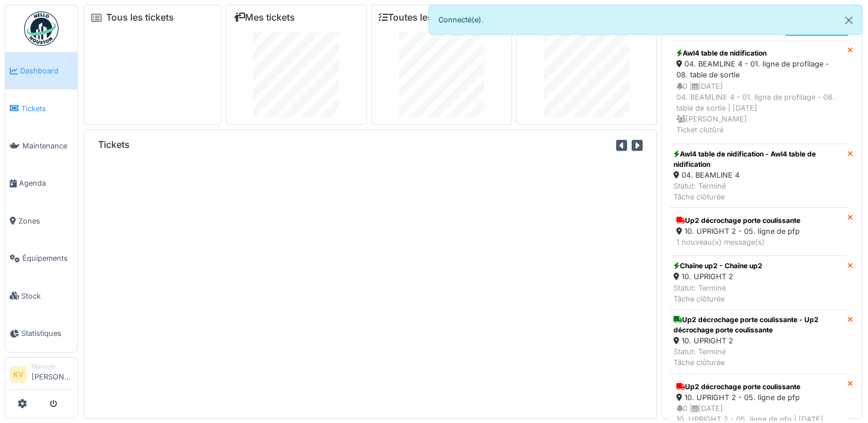  What do you see at coordinates (758, 342) in the screenshot?
I see `a: Up2 décrochage porte coulissante - Up2 décrochage porte coulissante 10. UPRIGHT 2 Statut: Terminé...` at bounding box center [758, 342].